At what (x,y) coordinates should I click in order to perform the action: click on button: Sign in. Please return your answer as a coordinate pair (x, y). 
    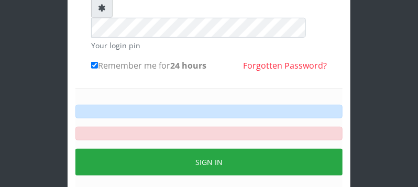
    Looking at the image, I should click on (209, 162).